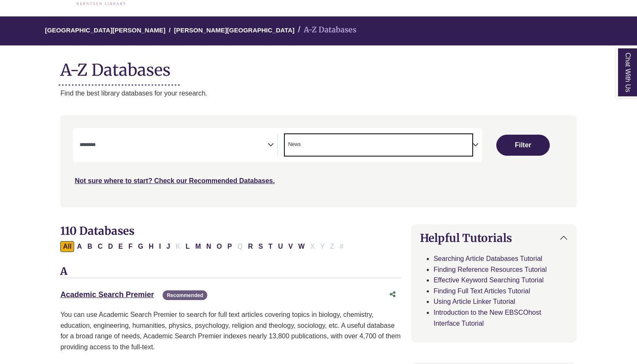 The width and height of the screenshot is (637, 364). What do you see at coordinates (294, 144) in the screenshot?
I see `span: News` at bounding box center [294, 144].